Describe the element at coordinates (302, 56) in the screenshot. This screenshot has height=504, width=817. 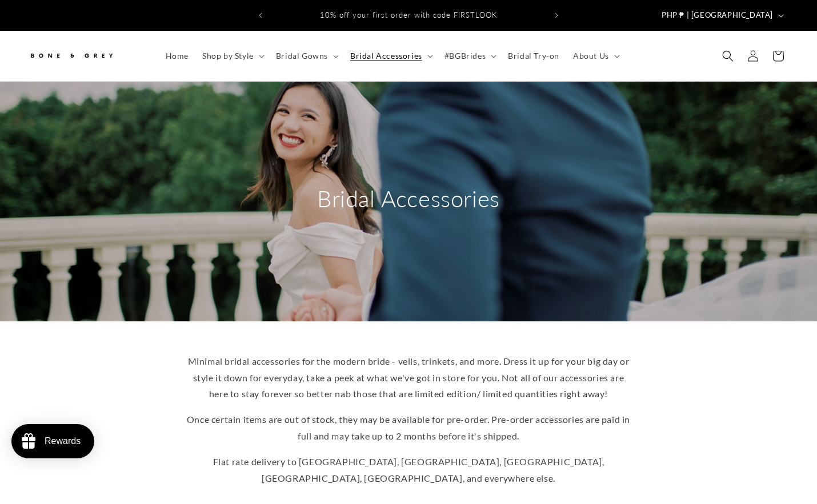
I see `span: Bridal Gowns` at that location.